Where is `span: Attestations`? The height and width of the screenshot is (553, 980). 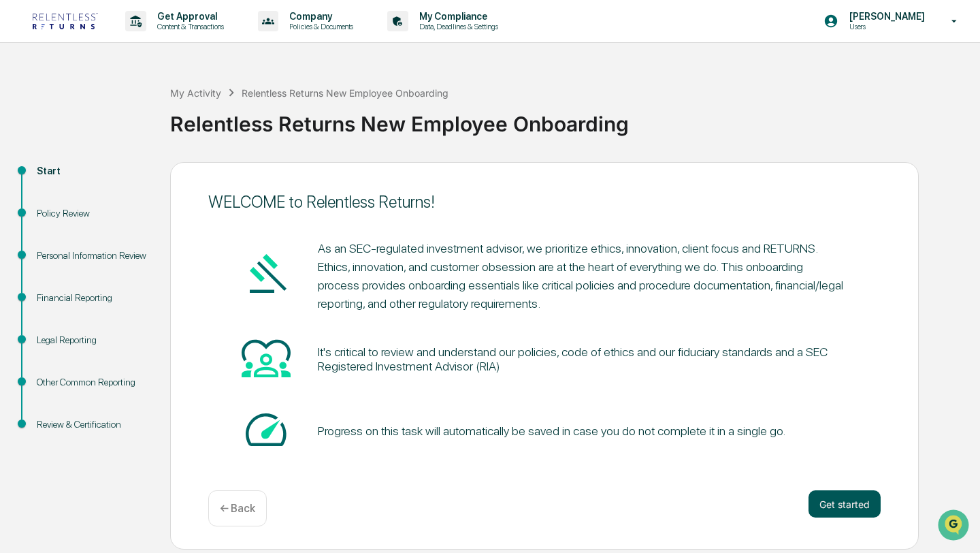 span: Attestations is located at coordinates (140, 179).